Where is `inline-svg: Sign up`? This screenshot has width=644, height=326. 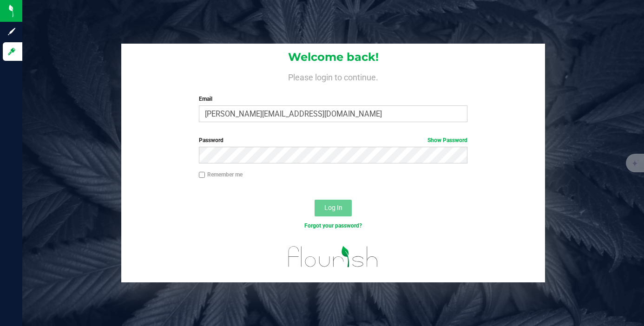
inline-svg: Sign up is located at coordinates (11, 31).